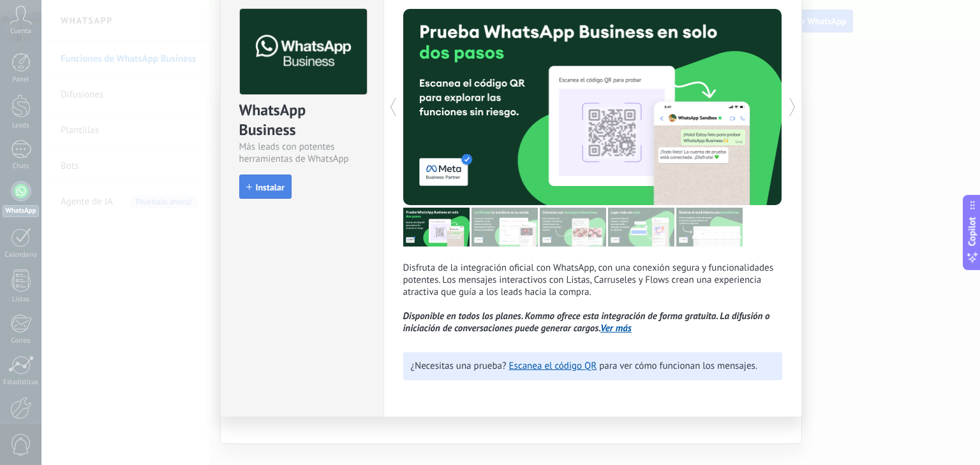 The height and width of the screenshot is (465, 980). I want to click on button: Instalar, so click(265, 186).